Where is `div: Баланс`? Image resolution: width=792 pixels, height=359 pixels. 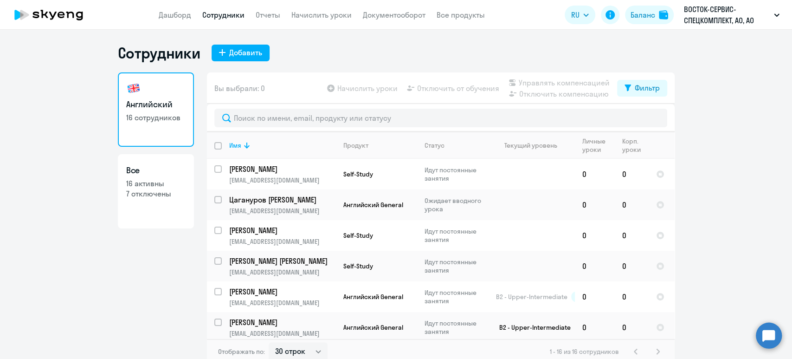 div: Баланс is located at coordinates (643, 15).